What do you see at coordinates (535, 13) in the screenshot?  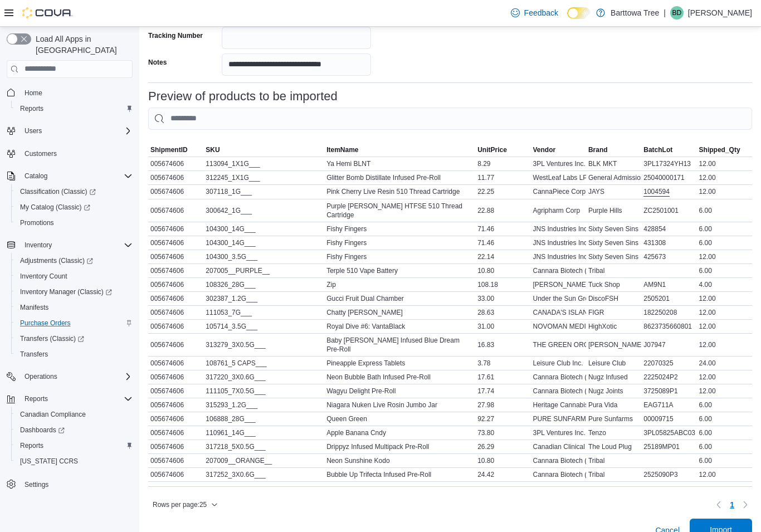 I see `a: Feedback` at bounding box center [535, 13].